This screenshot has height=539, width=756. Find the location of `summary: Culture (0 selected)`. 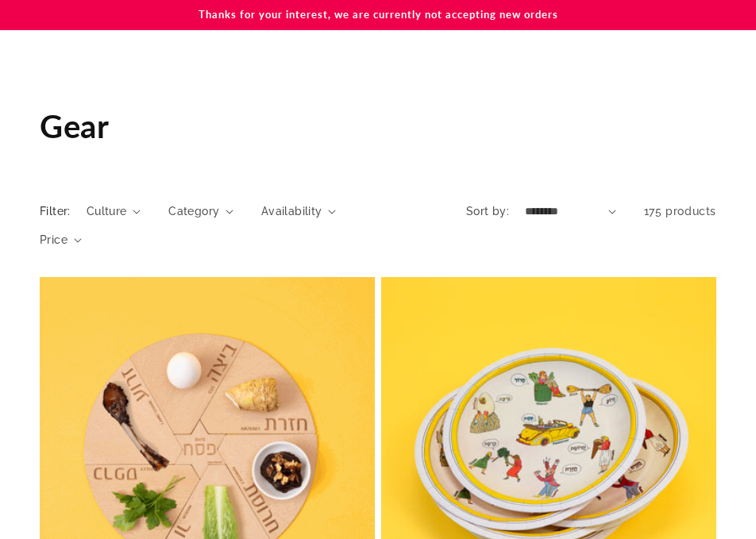

summary: Culture (0 selected) is located at coordinates (114, 211).